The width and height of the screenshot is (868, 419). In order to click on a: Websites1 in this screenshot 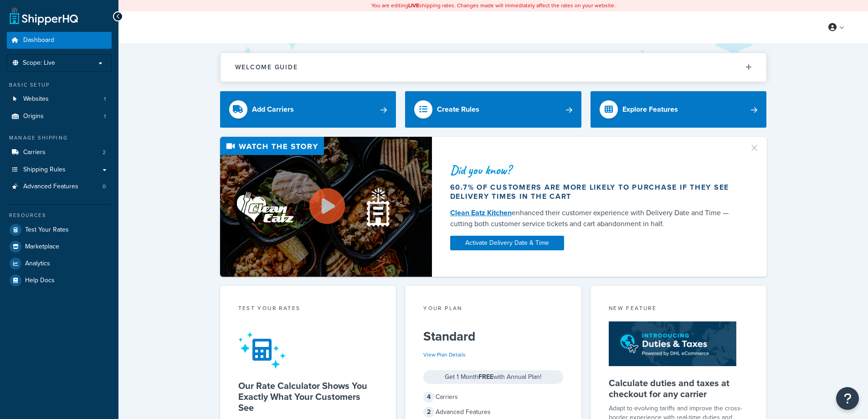, I will do `click(59, 99)`.